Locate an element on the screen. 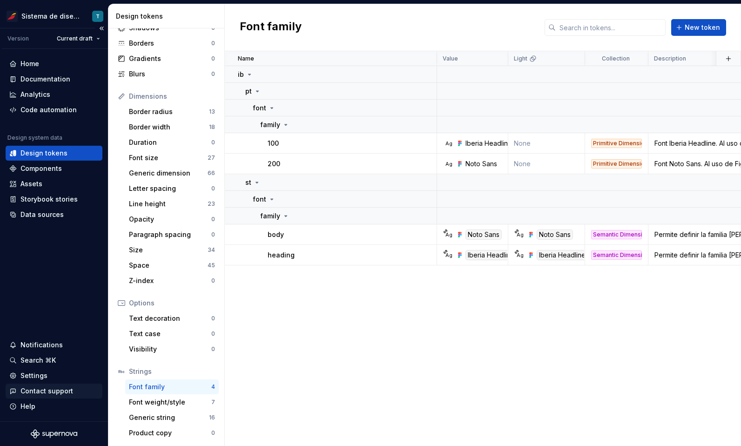  a: Font weight/style7 is located at coordinates (172, 402).